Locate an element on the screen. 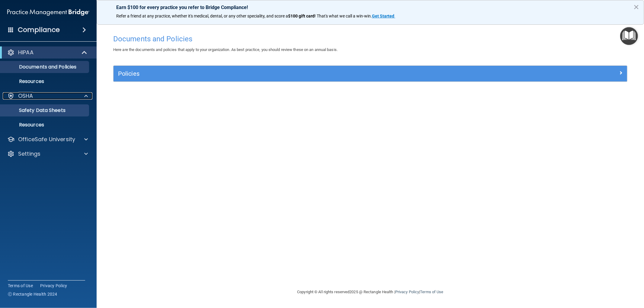 The image size is (644, 308). a: Settings is located at coordinates (47, 154).